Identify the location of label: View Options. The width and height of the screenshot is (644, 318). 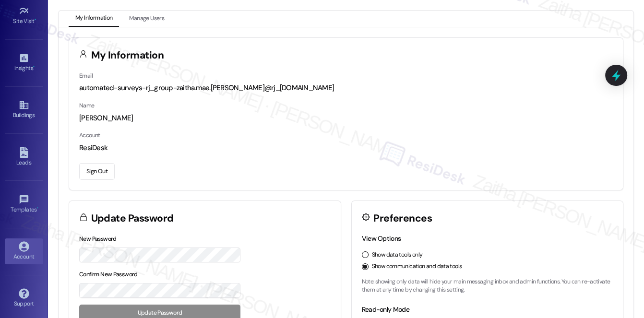
(381, 238).